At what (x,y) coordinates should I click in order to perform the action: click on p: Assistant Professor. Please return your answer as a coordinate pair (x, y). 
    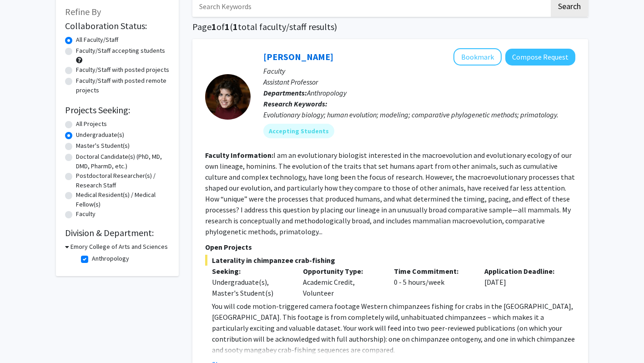
    Looking at the image, I should click on (419, 82).